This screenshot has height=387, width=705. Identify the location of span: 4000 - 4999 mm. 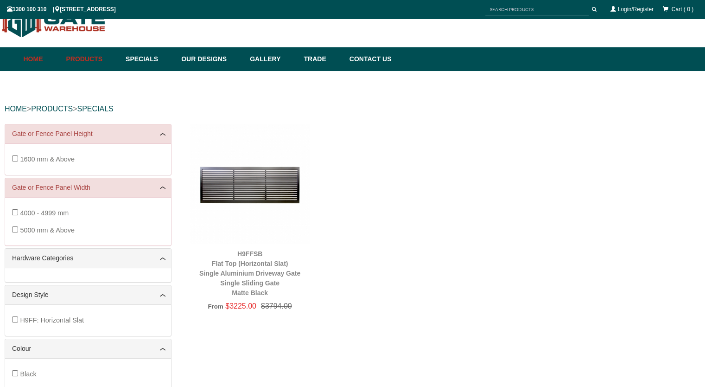
(44, 213).